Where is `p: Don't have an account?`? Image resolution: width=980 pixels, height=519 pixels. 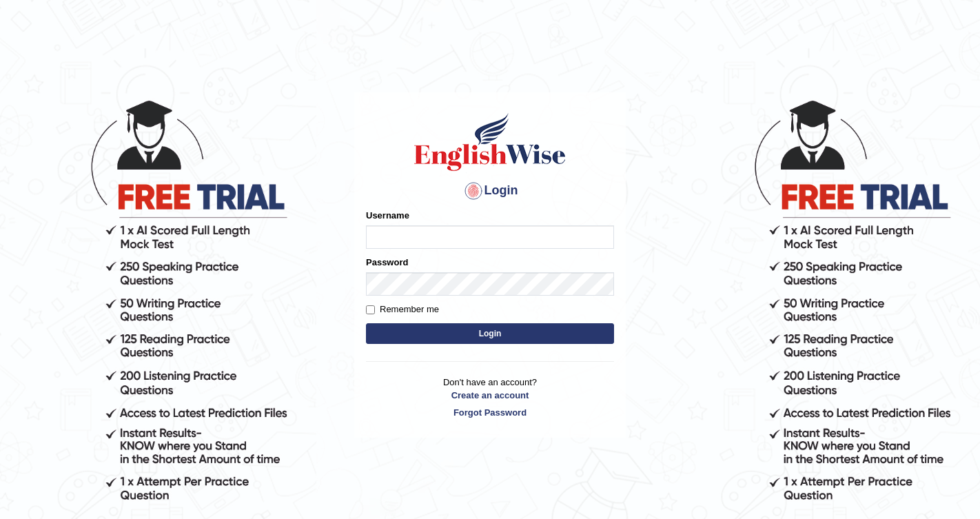 p: Don't have an account? is located at coordinates (490, 397).